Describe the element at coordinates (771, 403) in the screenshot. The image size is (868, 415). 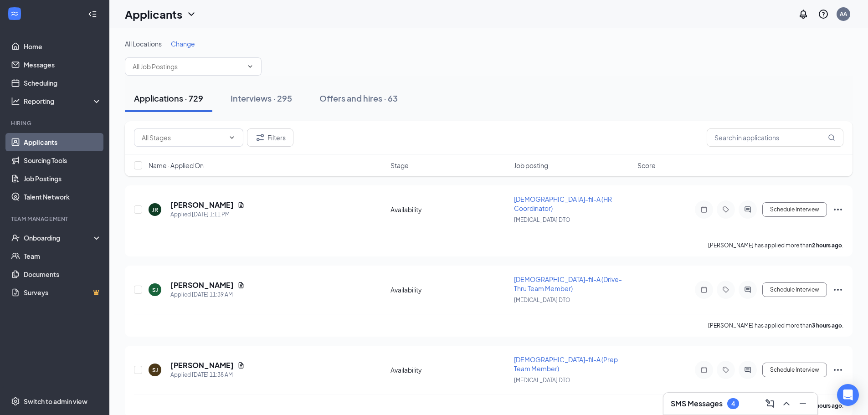
I see `svg: ComposeMessage` at that location.